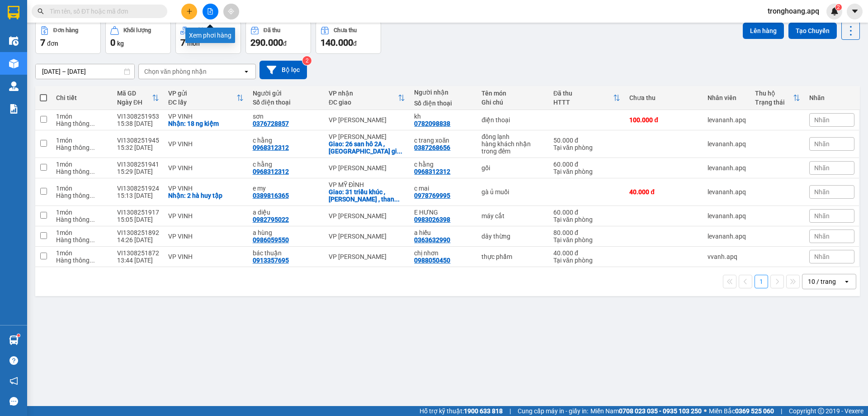 This screenshot has height=416, width=868. Describe the element at coordinates (14, 360) in the screenshot. I see `span: question-circle` at that location.